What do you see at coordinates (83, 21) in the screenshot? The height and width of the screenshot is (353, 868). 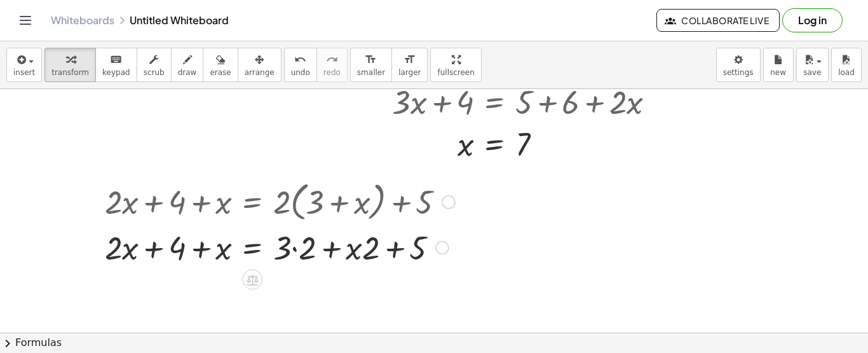 I see `a: Whiteboards` at bounding box center [83, 21].